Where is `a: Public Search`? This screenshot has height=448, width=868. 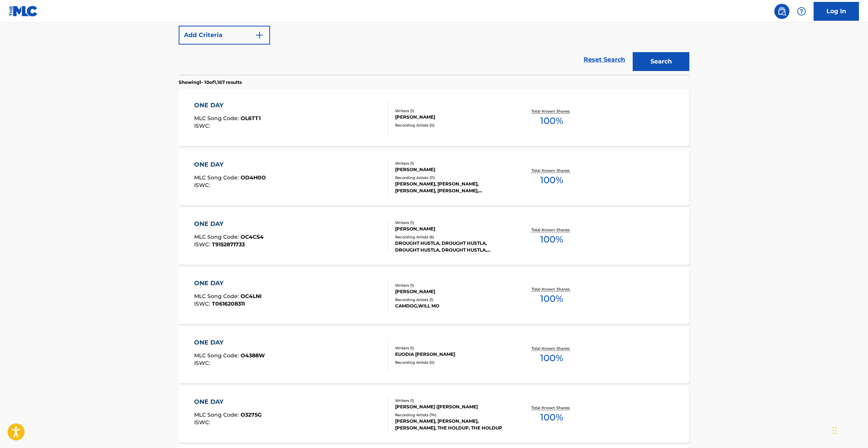
a: Public Search is located at coordinates (782, 11).